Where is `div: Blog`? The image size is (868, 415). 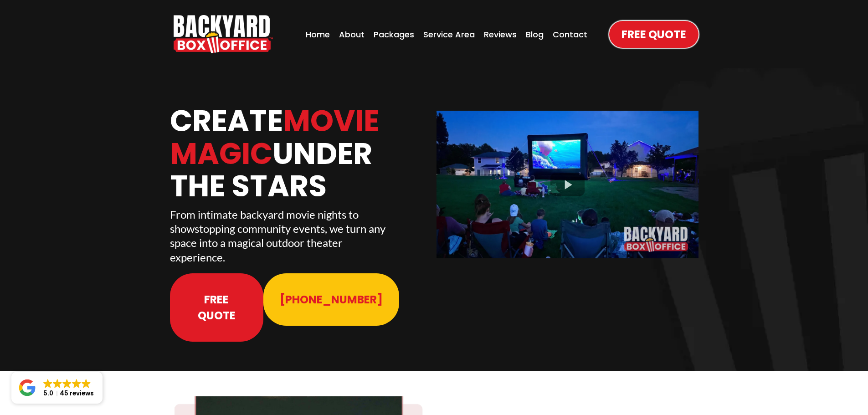 div: Blog is located at coordinates (535, 34).